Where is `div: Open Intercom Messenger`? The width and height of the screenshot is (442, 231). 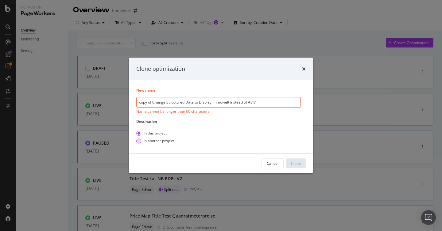
div: Open Intercom Messenger is located at coordinates (428, 218).